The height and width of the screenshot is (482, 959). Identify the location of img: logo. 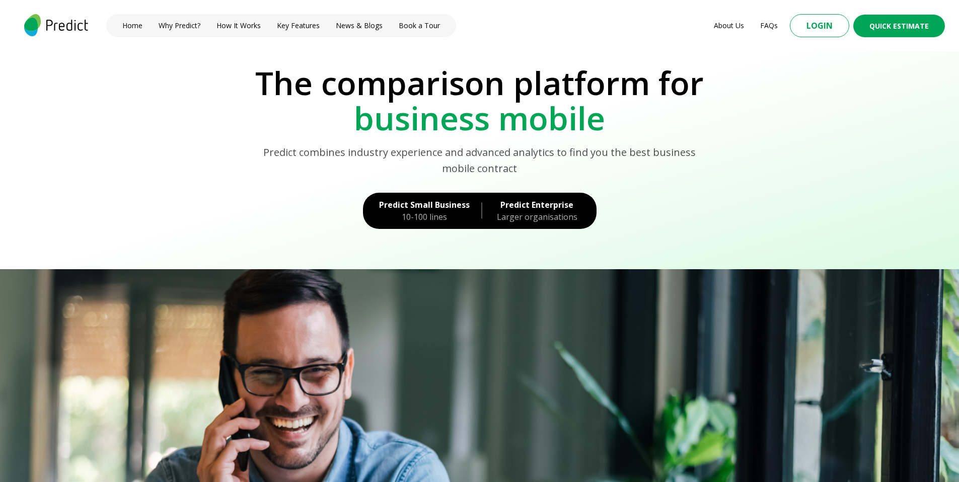
(56, 25).